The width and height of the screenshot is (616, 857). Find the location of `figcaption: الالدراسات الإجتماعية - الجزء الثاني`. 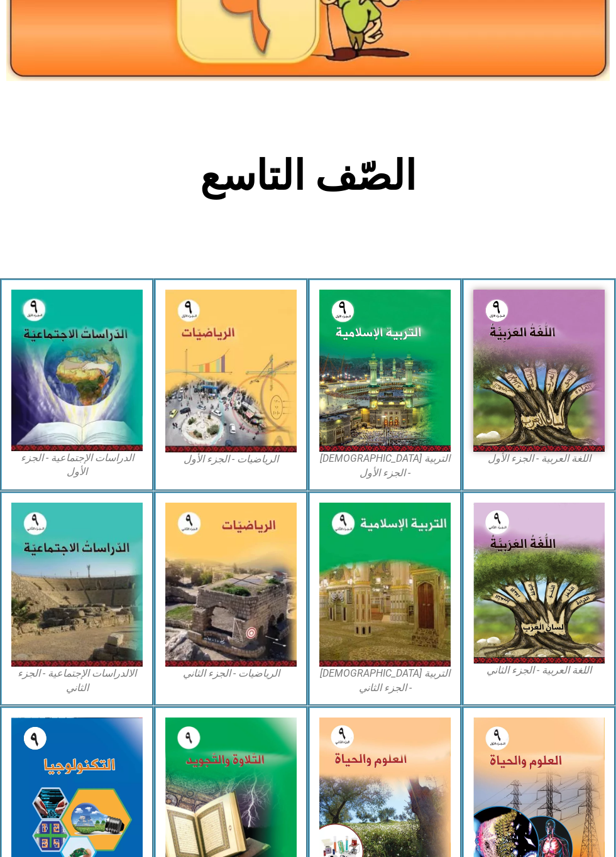

figcaption: الالدراسات الإجتماعية - الجزء الثاني is located at coordinates (77, 681).